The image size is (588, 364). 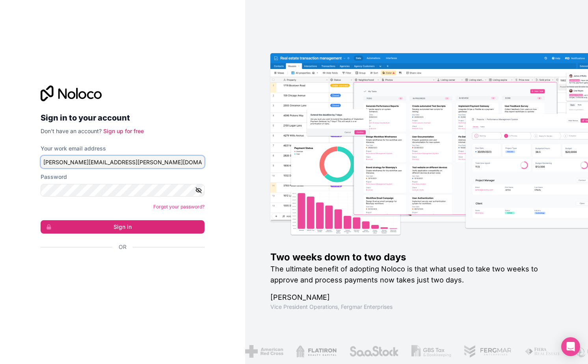 I want to click on div: Open Intercom Messenger, so click(x=571, y=346).